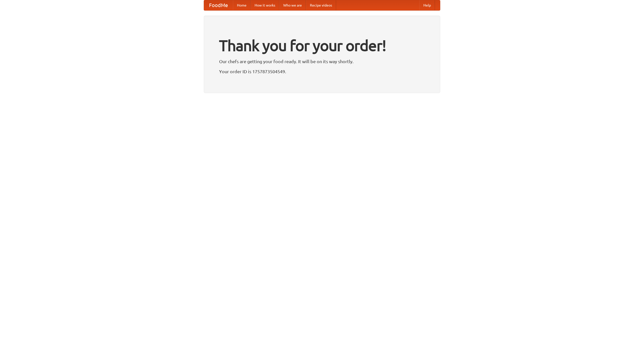 This screenshot has width=644, height=356. I want to click on a: Who we are, so click(292, 5).